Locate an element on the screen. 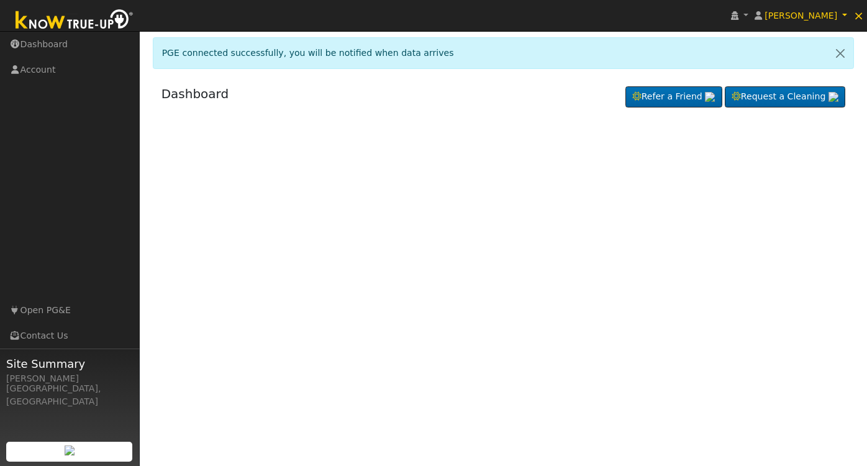  img: Know True-Up is located at coordinates (75, 20).